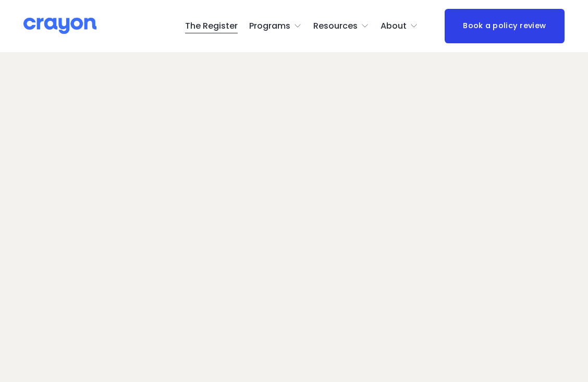 This screenshot has height=382, width=588. What do you see at coordinates (335, 26) in the screenshot?
I see `span: Resources` at bounding box center [335, 26].